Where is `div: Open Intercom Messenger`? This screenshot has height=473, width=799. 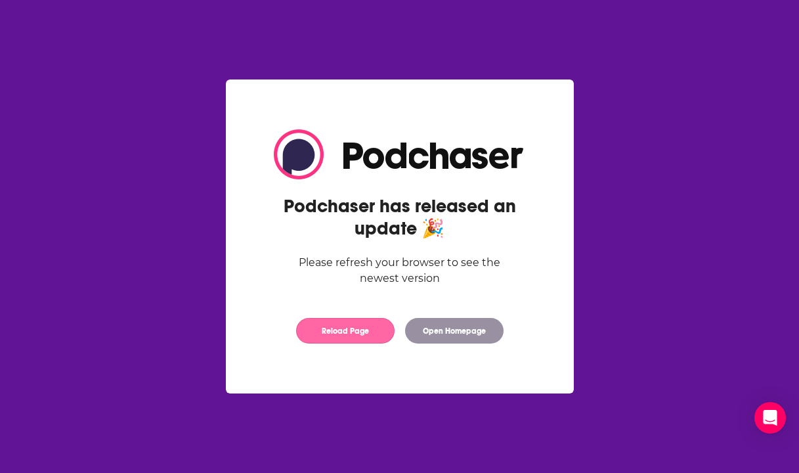 div: Open Intercom Messenger is located at coordinates (770, 417).